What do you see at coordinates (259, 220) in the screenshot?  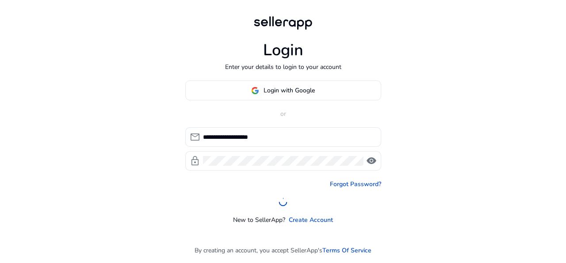 I see `p: New to SellerApp?` at bounding box center [259, 220].